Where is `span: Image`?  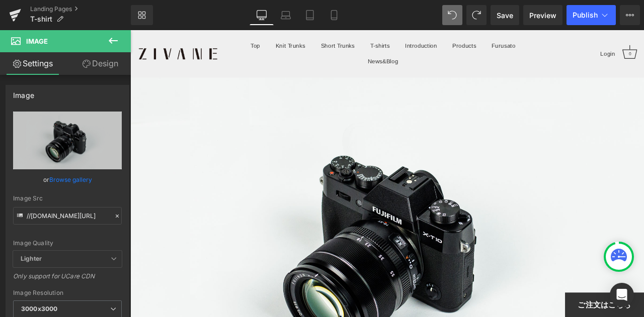 span: Image is located at coordinates (37, 41).